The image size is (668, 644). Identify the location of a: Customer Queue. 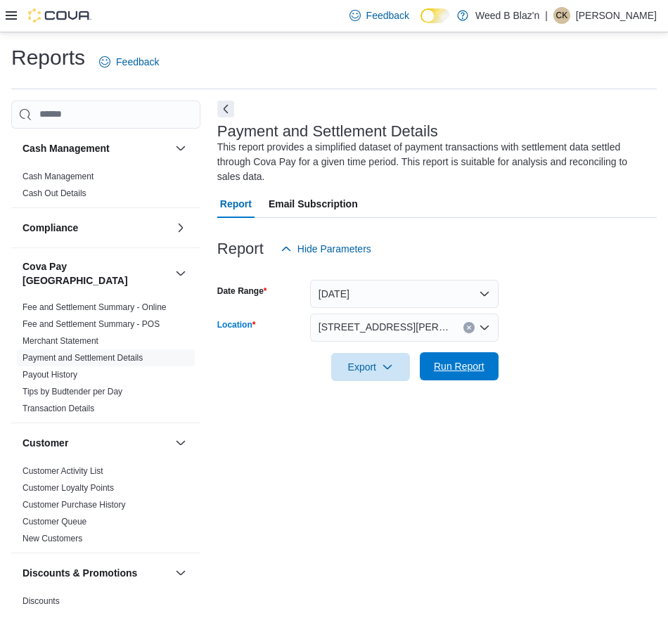
(54, 521).